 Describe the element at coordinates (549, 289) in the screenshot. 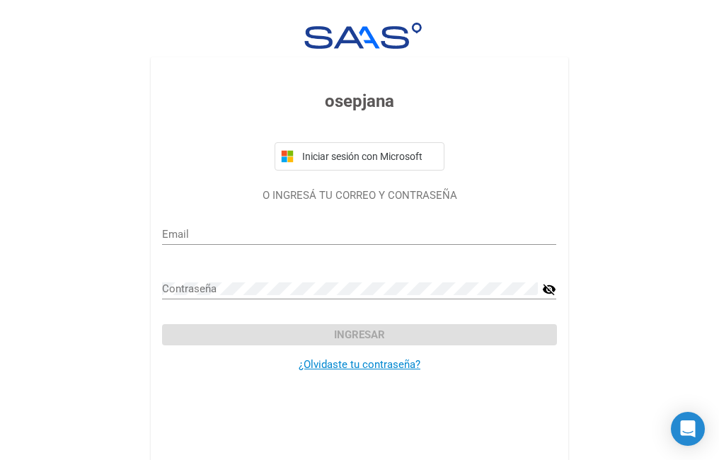

I see `mat-icon: visibility_off` at that location.